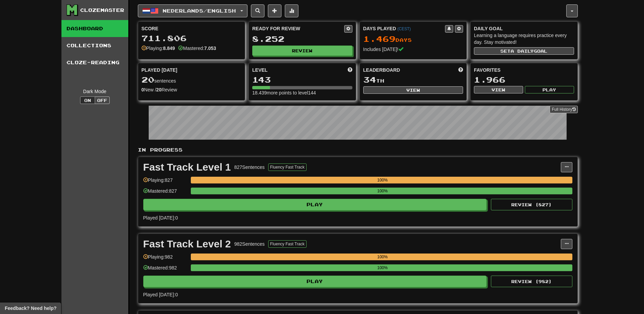 This screenshot has width=644, height=314. What do you see at coordinates (191, 80) in the screenshot?
I see `div: sentences` at bounding box center [191, 80].